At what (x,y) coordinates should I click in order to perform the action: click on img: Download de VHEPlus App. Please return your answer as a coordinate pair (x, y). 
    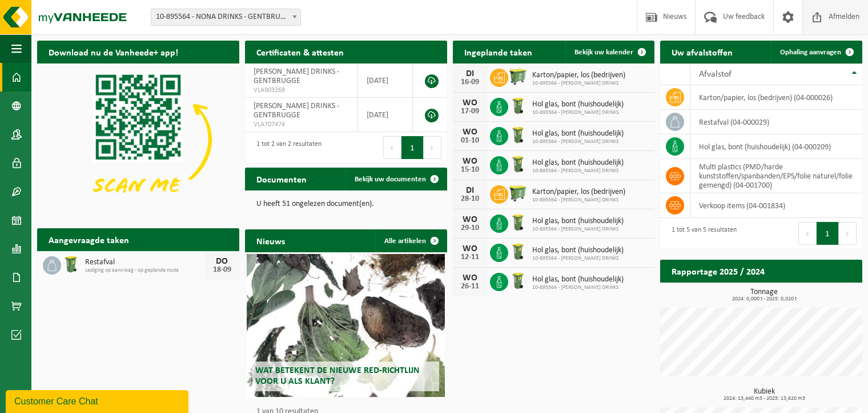
    Looking at the image, I should click on (138, 139).